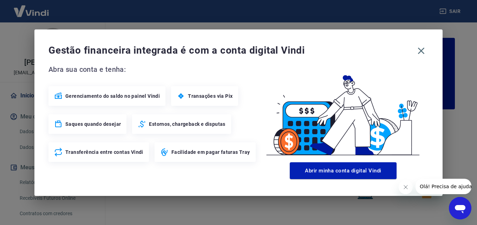 The image size is (477, 225). I want to click on span: Abra sua conta e tenha:, so click(153, 70).